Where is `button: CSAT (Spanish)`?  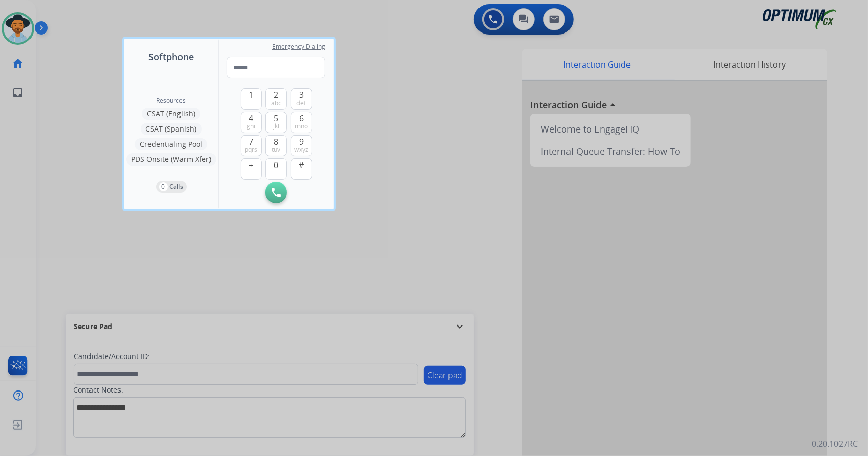 button: CSAT (Spanish) is located at coordinates (171, 129).